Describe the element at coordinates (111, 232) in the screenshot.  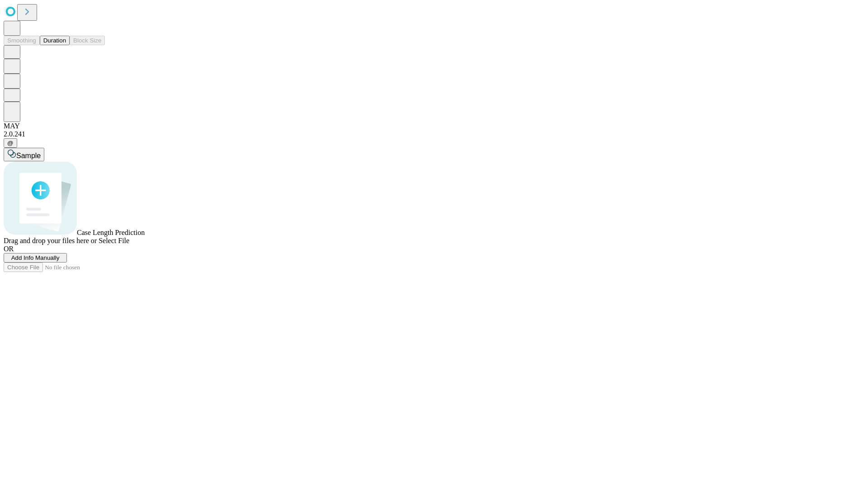
I see `span: Case Length Prediction` at that location.